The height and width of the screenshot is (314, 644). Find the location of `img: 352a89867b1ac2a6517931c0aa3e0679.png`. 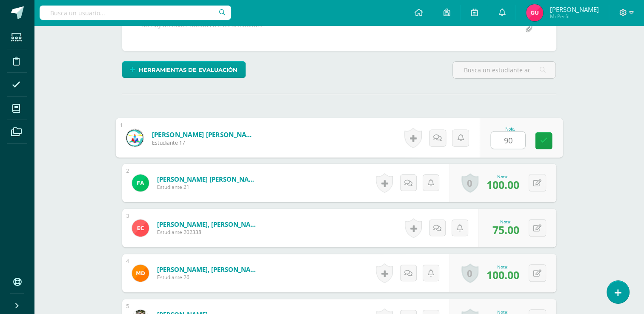

img: 352a89867b1ac2a6517931c0aa3e0679.png is located at coordinates (140, 228).